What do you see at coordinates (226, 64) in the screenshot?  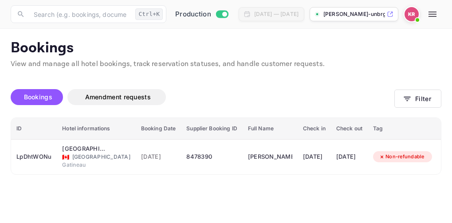 I see `p: View and manage all hotel bookings, track reservation statuses, and handle customer requests.` at bounding box center [226, 64].